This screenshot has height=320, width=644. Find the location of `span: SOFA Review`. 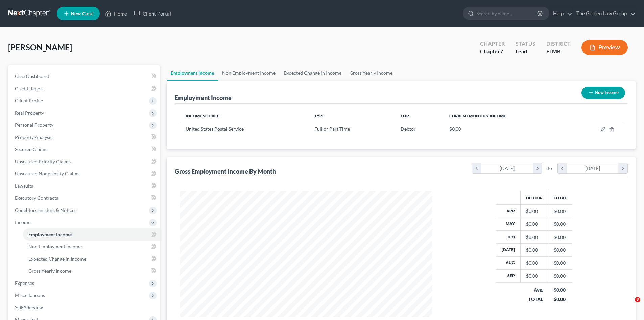

span: SOFA Review is located at coordinates (29, 307).